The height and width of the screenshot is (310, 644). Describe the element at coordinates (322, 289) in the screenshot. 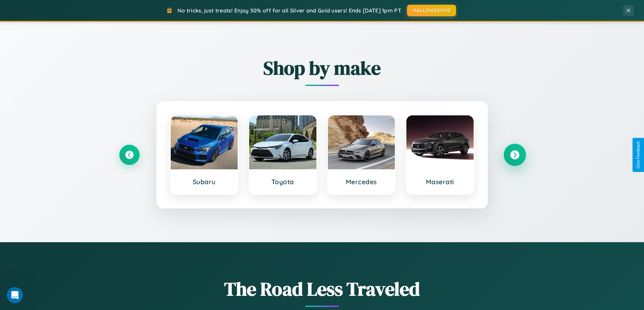

I see `h1: The Road Less Traveled` at that location.